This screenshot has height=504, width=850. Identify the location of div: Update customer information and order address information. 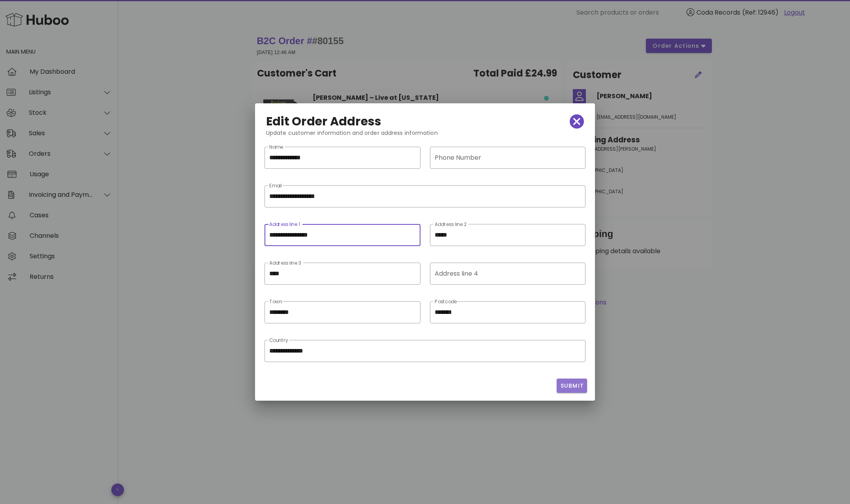
(425, 136).